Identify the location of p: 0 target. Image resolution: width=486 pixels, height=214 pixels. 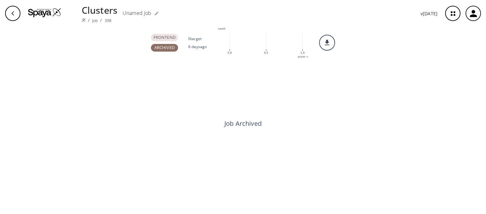
(198, 39).